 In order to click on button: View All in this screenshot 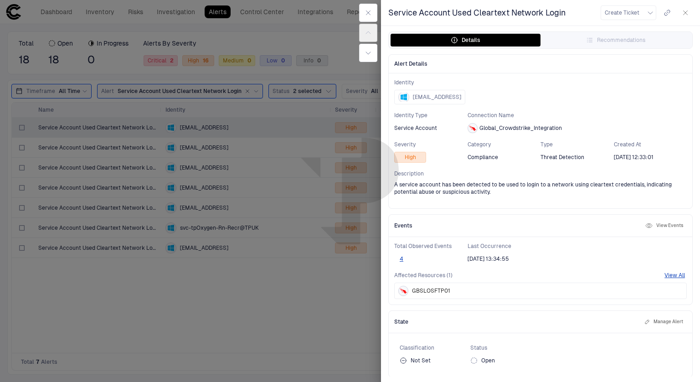, I will do `click(674, 275)`.